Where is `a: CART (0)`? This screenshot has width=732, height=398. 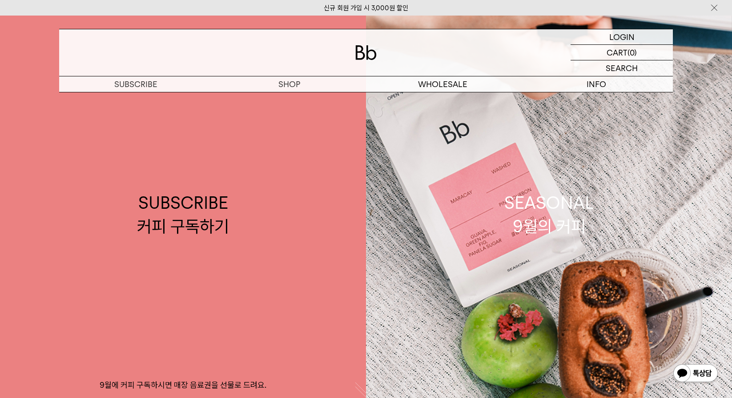 a: CART (0) is located at coordinates (621, 52).